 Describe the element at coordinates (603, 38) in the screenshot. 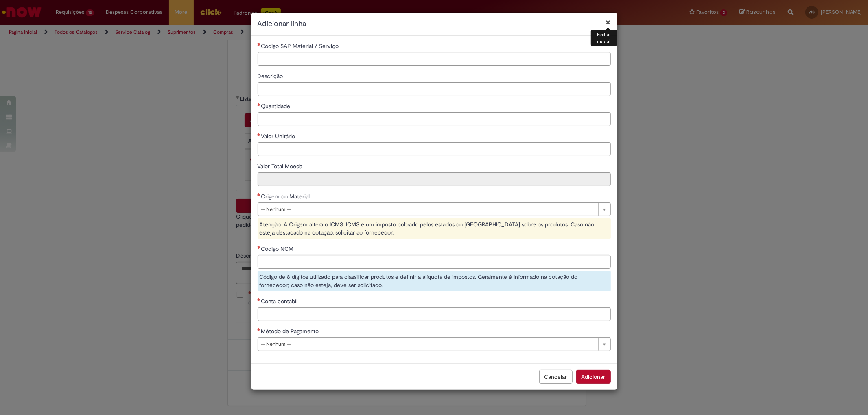

I see `div: Fechar modal` at that location.